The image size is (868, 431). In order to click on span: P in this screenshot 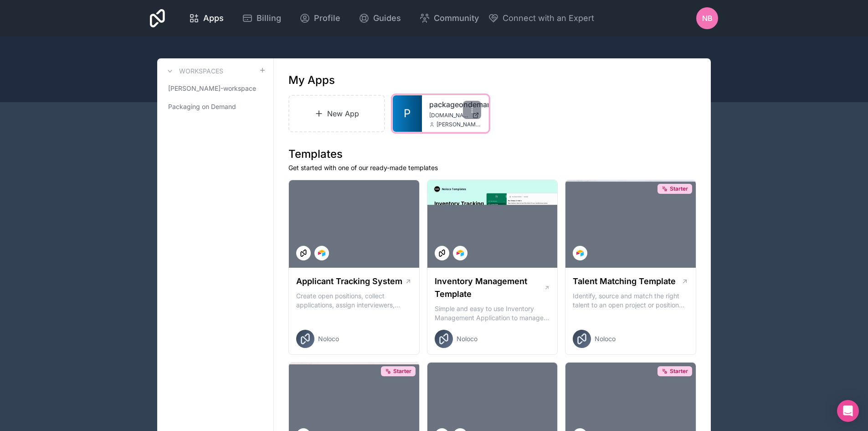, I will do `click(407, 114)`.